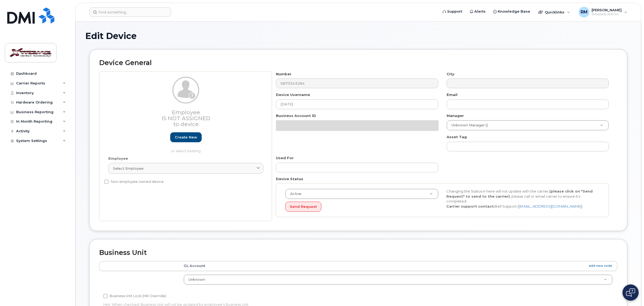  I want to click on h3: Employee, so click(186, 119).